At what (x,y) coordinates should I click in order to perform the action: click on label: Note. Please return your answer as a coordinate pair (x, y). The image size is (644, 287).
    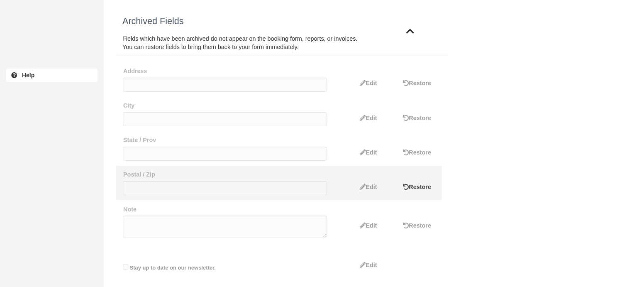
    Looking at the image, I should click on (130, 209).